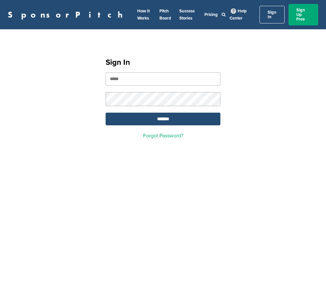  I want to click on a: How It Works, so click(143, 15).